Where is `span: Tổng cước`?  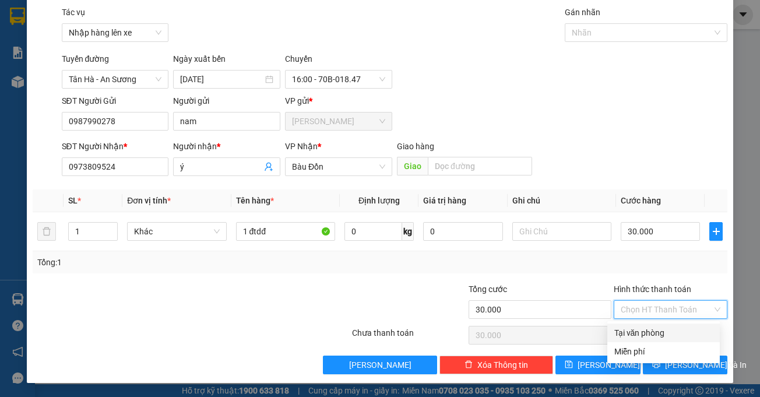
span: Tổng cước is located at coordinates (488, 289).